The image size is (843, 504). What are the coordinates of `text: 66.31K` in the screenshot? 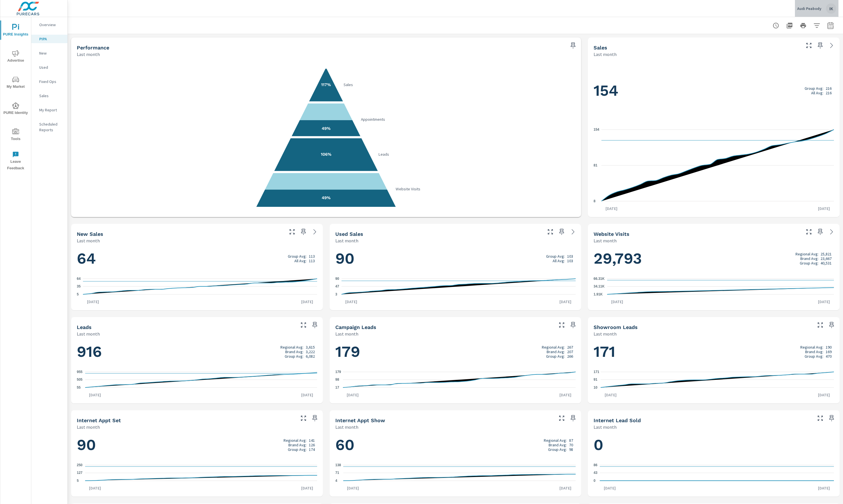 It's located at (599, 279).